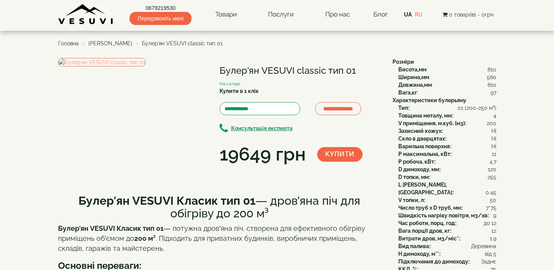  I want to click on b: Розміри, so click(403, 62).